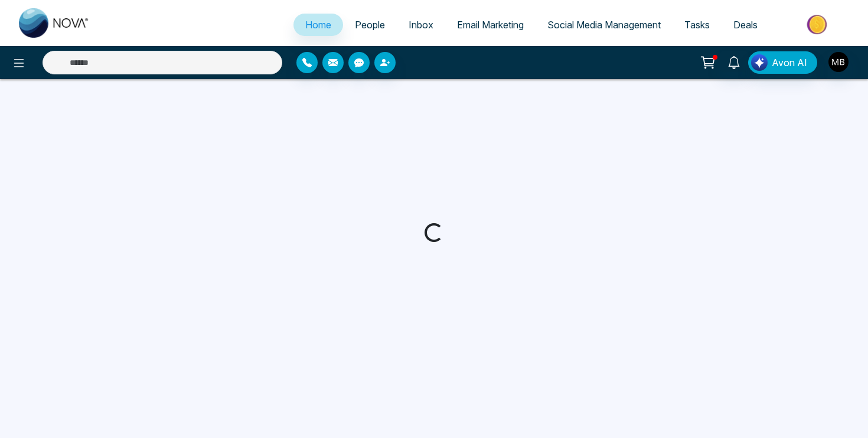 The image size is (868, 438). I want to click on a: Deals, so click(745, 25).